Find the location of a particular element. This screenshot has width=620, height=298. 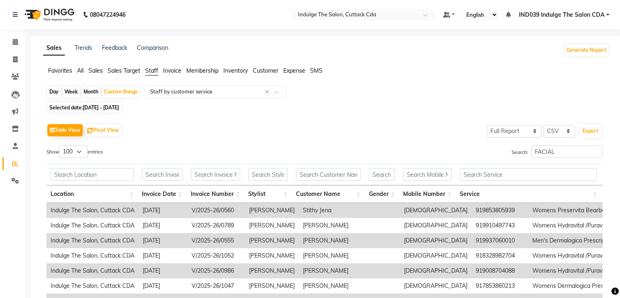

th: Gender: activate to sort column ascending is located at coordinates (382, 194).